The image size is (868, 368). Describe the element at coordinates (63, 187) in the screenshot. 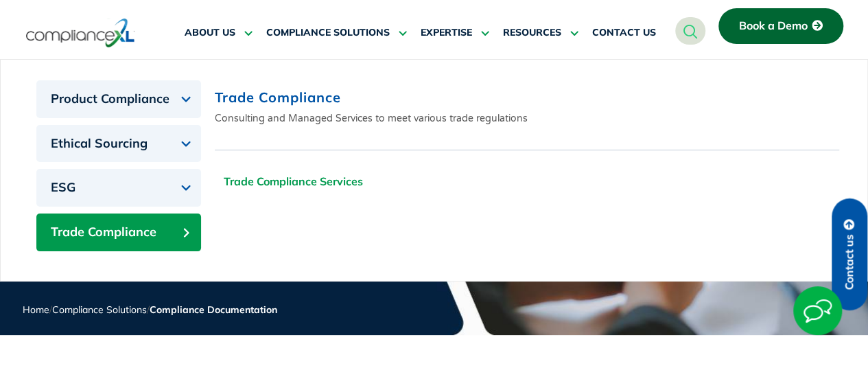

I see `span: ESG` at that location.